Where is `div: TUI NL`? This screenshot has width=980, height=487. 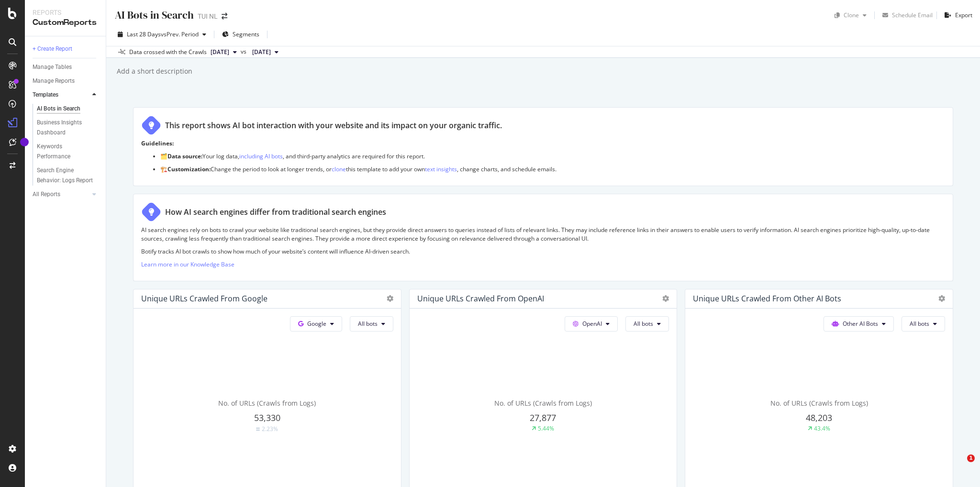 div: TUI NL is located at coordinates (208, 16).